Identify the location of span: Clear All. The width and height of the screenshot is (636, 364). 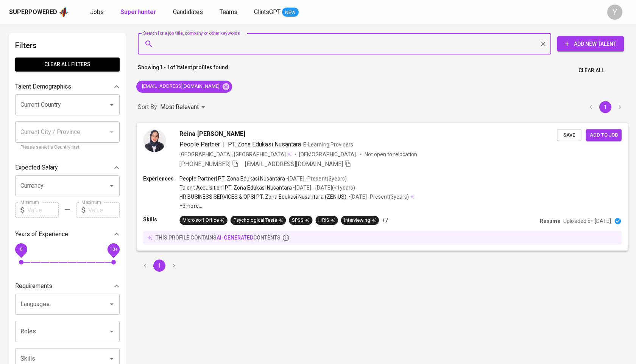
(591, 71).